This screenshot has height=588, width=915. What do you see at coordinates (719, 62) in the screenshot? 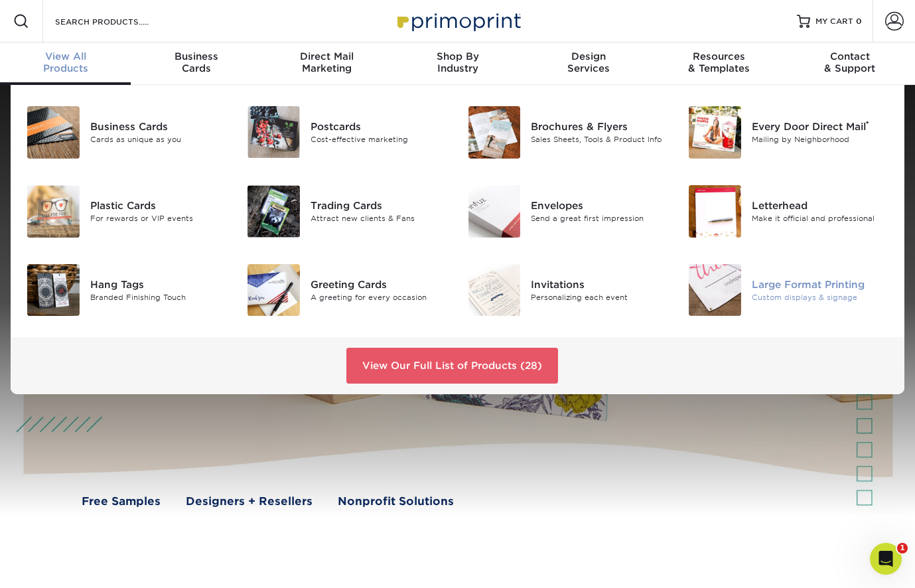
I see `div: & Templates` at bounding box center [719, 62].